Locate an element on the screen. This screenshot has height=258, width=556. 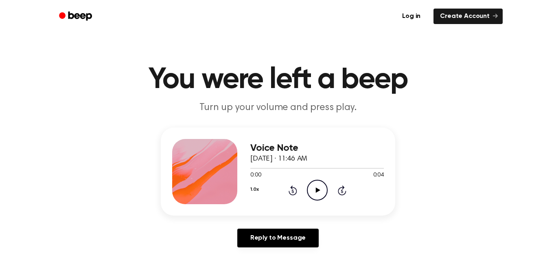
h3: Voice Note is located at coordinates (317, 148).